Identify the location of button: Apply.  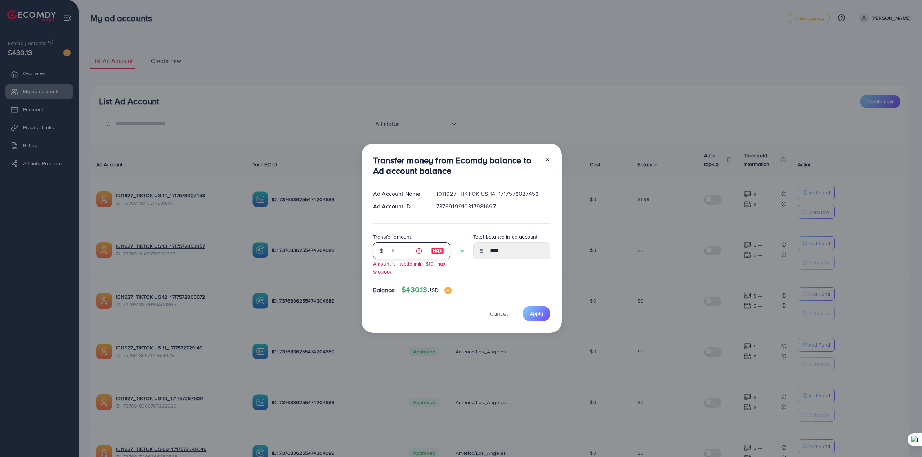
(536, 314).